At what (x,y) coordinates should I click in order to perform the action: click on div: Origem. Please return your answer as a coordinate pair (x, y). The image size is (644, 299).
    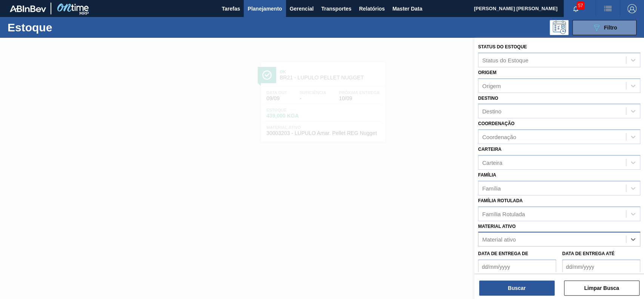
    Looking at the image, I should click on (491, 85).